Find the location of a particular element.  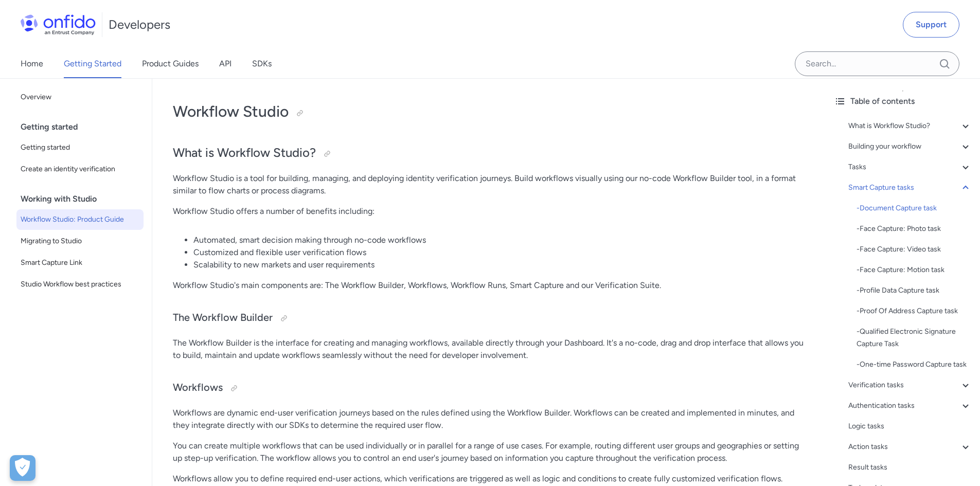

a: Getting Started is located at coordinates (92, 64).